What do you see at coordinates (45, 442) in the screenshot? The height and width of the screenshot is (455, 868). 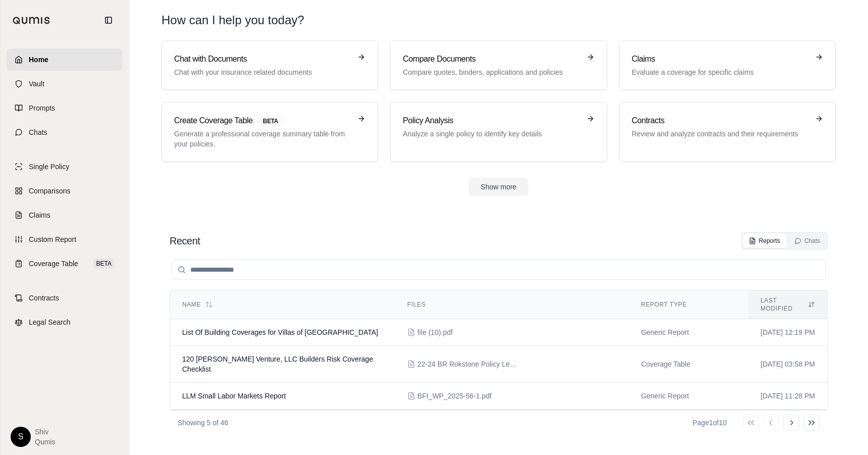 I see `span: Qumis` at bounding box center [45, 442].